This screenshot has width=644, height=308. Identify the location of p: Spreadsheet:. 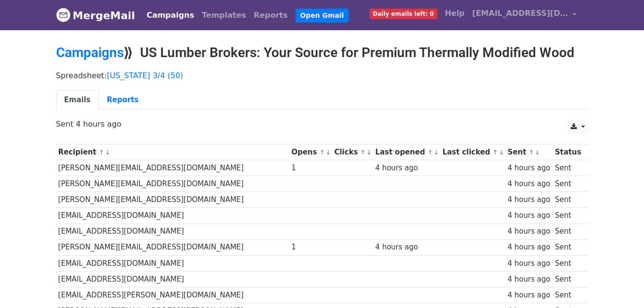
(322, 76).